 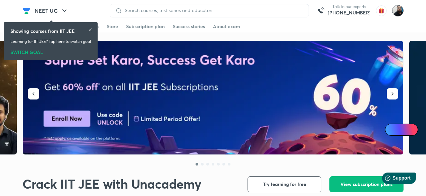 What do you see at coordinates (349, 7) in the screenshot?
I see `p: Talk to our experts` at bounding box center [349, 7].